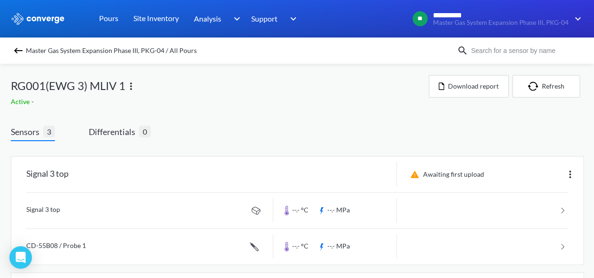 This screenshot has width=594, height=278. What do you see at coordinates (446, 175) in the screenshot?
I see `div: Awaiting first upload` at bounding box center [446, 175].